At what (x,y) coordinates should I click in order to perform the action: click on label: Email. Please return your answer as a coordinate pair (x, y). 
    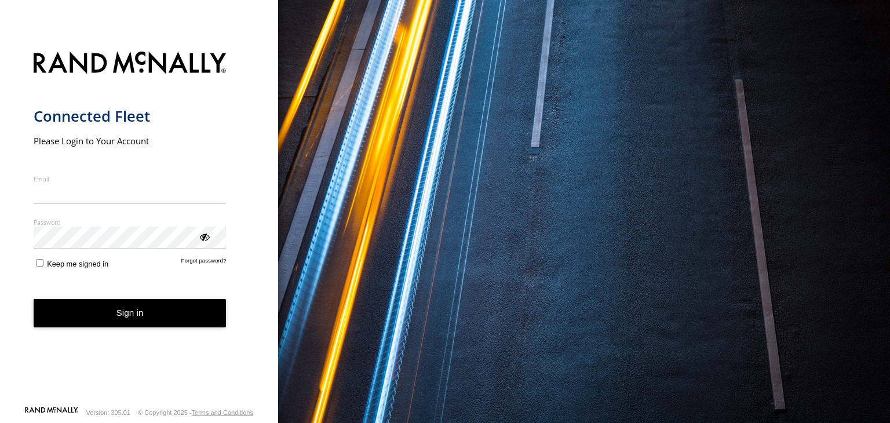
    Looking at the image, I should click on (130, 178).